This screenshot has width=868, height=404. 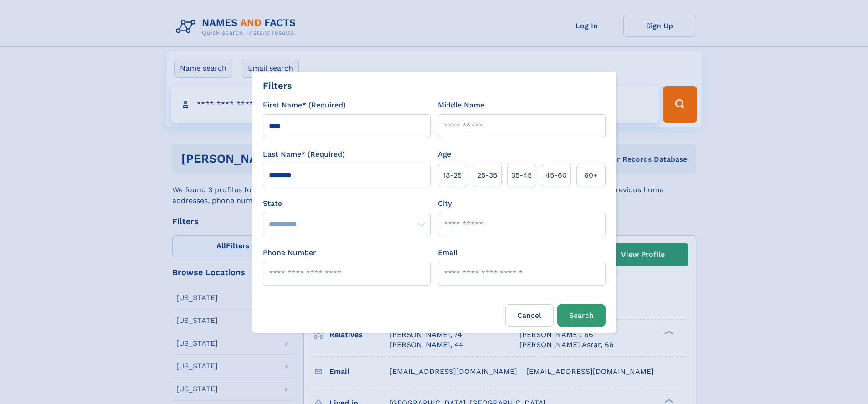 I want to click on label: Email, so click(x=448, y=252).